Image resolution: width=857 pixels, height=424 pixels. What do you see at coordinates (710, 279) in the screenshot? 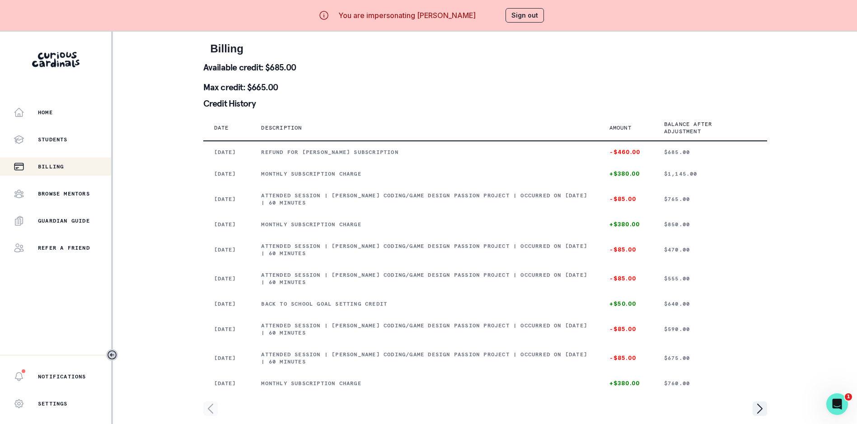
I see `p: $555.00` at bounding box center [710, 279].